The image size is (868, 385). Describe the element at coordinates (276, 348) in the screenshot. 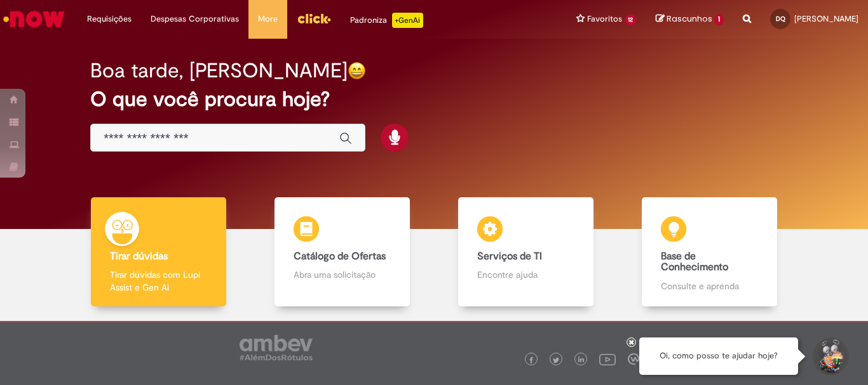

I see `img: logo_footer_ambev_rotulo_gray.png` at that location.